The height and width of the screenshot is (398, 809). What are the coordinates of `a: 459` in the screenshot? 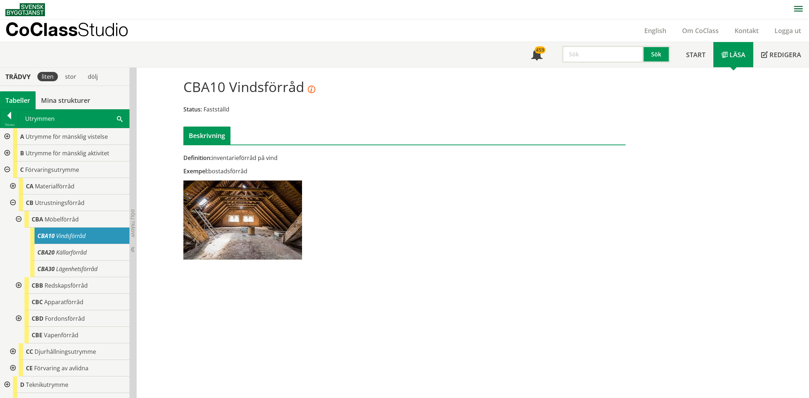 It's located at (537, 55).